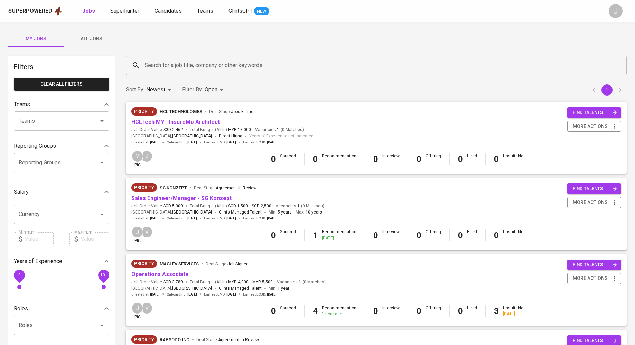 The height and width of the screenshot is (345, 635). I want to click on div: pic, so click(137, 159).